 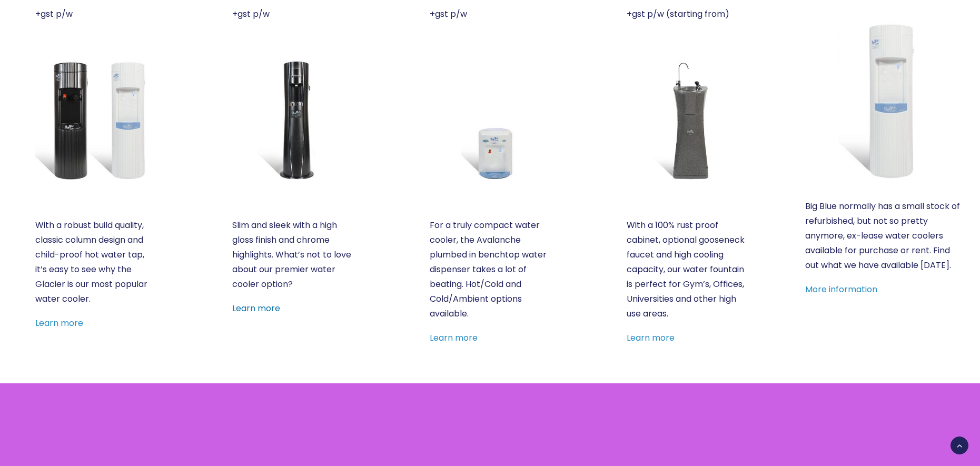 I want to click on p: Big Blue normally has a small stock of refurbished, but not so pretty anymore, ex-lease water coo..., so click(x=885, y=236).